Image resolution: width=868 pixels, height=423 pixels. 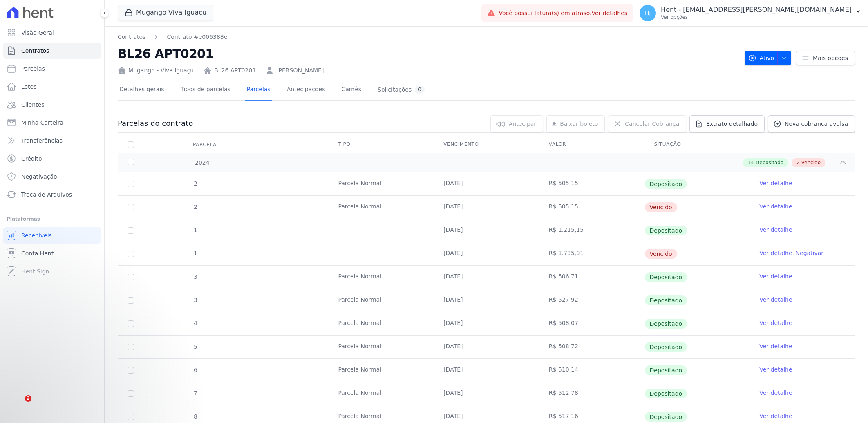 What do you see at coordinates (592, 277) in the screenshot?
I see `td: R$ 506,71` at bounding box center [592, 277].